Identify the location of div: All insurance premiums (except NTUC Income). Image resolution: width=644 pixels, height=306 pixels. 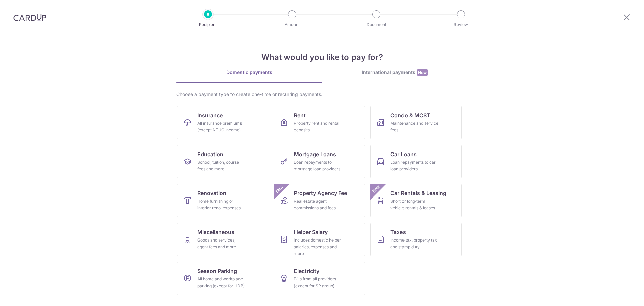
(221, 127).